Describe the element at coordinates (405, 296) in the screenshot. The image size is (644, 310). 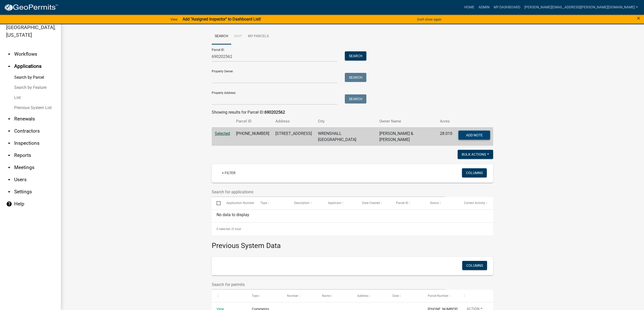
I see `datatable-header-cell: Date` at that location.